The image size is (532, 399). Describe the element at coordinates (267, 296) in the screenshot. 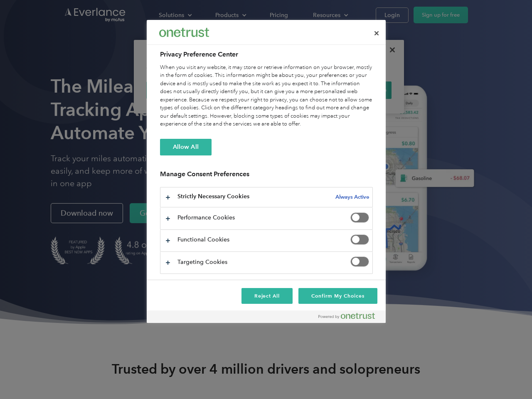

I see `button: Reject All` at that location.